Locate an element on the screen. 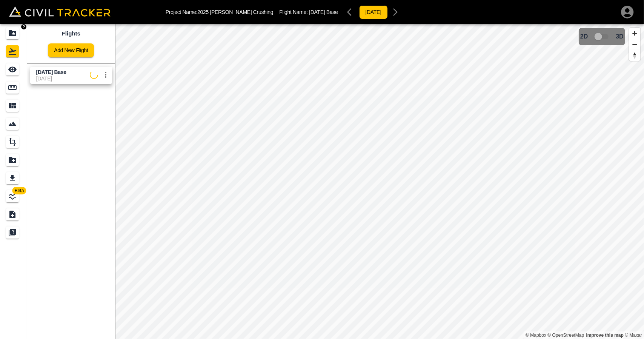 This screenshot has width=644, height=339. a: OpenStreetMap is located at coordinates (566, 335).